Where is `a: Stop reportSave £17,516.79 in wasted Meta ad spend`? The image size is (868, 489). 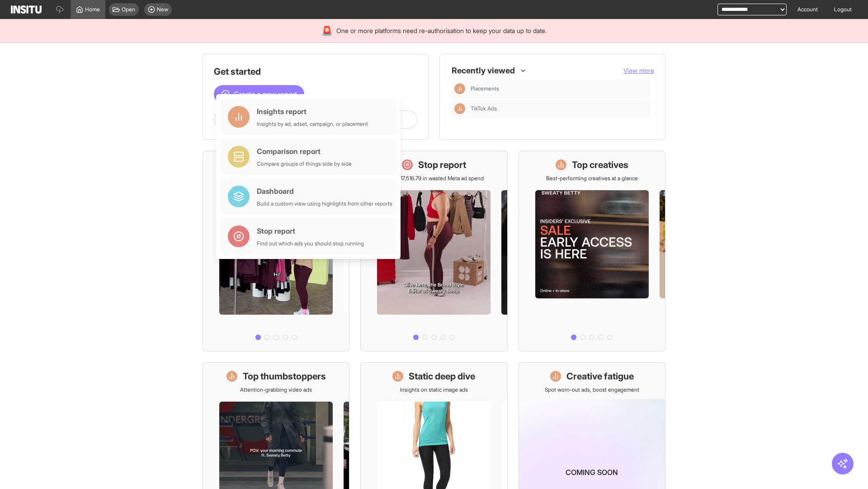
a: Stop reportSave £17,516.79 in wasted Meta ad spend is located at coordinates (434, 251).